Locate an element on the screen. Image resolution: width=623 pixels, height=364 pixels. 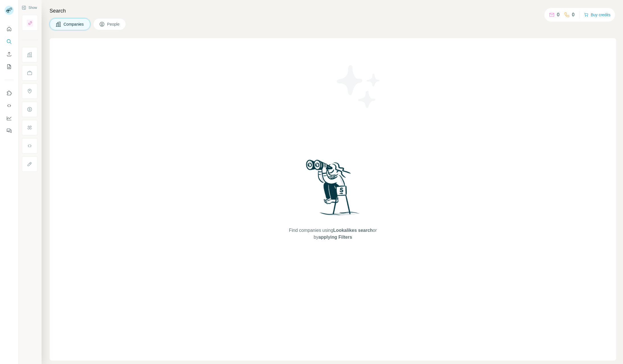
button: Search is located at coordinates (9, 42).